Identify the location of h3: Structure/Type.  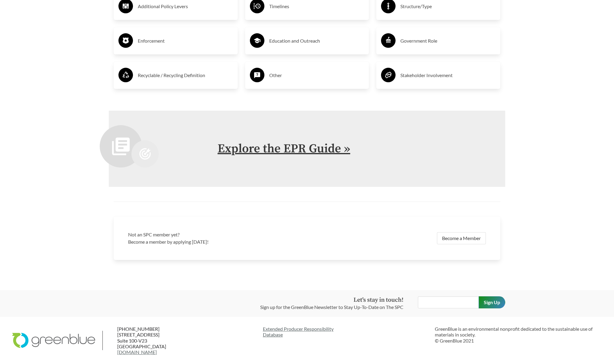
(448, 6).